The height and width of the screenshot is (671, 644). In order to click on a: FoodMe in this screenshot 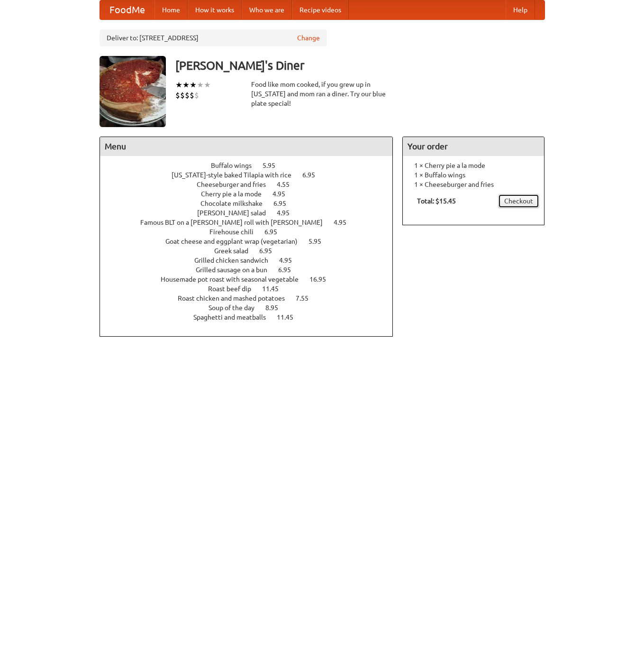, I will do `click(127, 10)`.